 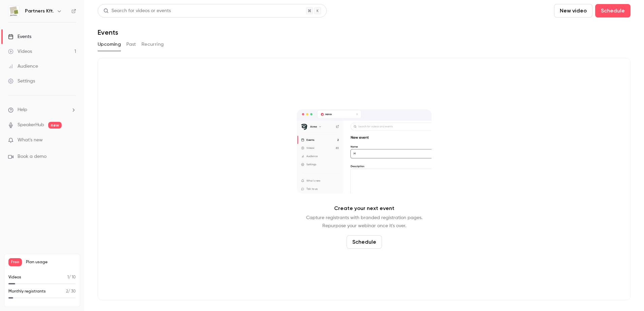 I want to click on div: Search for videos or events, so click(x=137, y=11).